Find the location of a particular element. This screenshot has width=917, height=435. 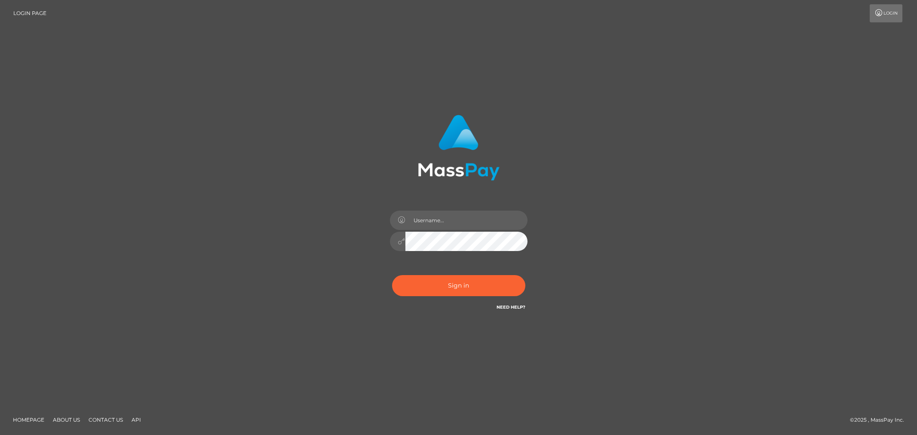

a: About Us is located at coordinates (66, 420).